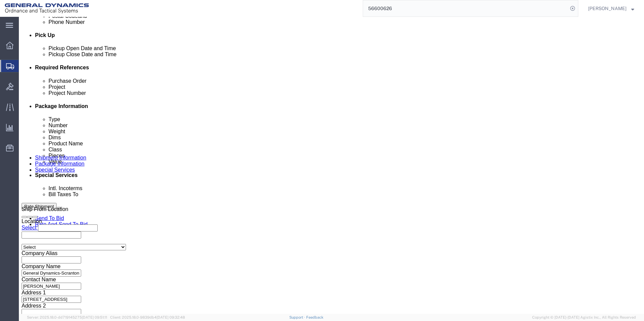 The width and height of the screenshot is (644, 321). What do you see at coordinates (315, 317) in the screenshot?
I see `a: Feedback` at bounding box center [315, 317].